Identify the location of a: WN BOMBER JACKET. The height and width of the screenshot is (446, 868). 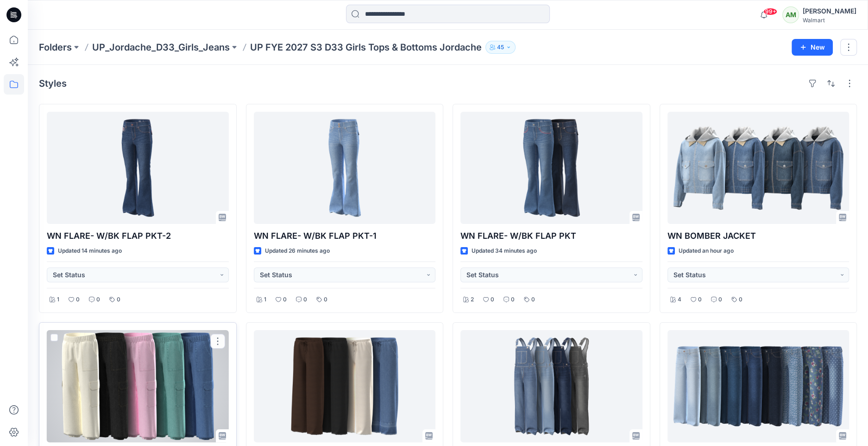
(758, 168).